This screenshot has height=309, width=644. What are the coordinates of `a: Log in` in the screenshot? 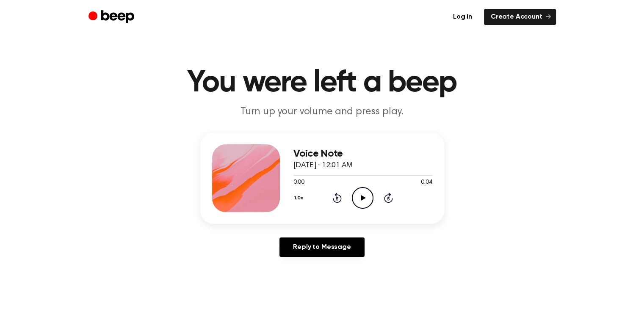 It's located at (462, 17).